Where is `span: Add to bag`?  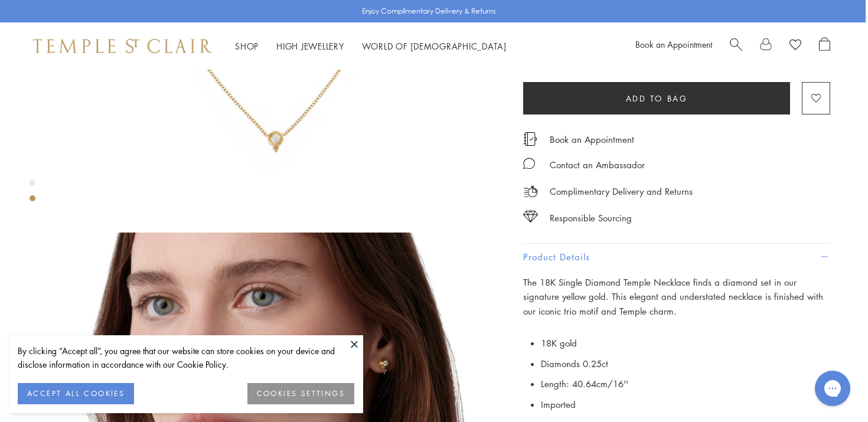 span: Add to bag is located at coordinates (657, 99).